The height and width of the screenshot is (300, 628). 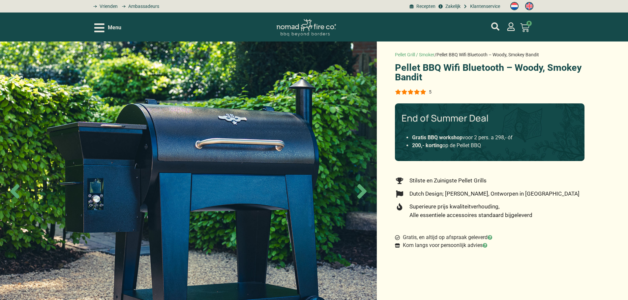 I want to click on strong: 200,- korting, so click(x=427, y=145).